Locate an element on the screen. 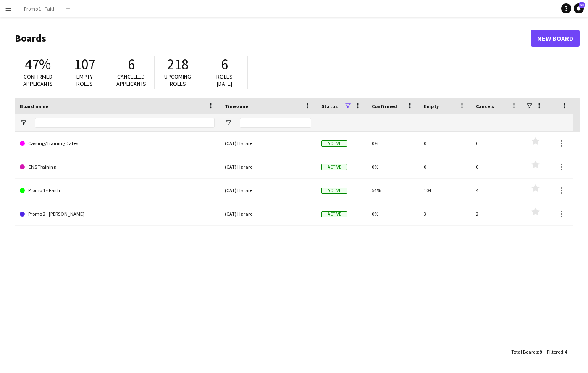 Image resolution: width=588 pixels, height=373 pixels. span: Total Boards is located at coordinates (525, 352).